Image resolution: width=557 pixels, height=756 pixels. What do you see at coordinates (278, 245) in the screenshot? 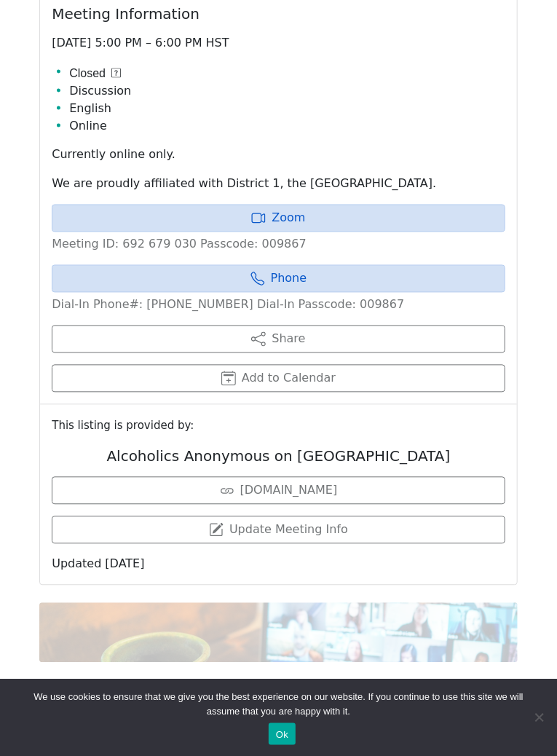
I see `p: Meeting ID: 692 679 030 Passcode: 009867` at bounding box center [278, 245].